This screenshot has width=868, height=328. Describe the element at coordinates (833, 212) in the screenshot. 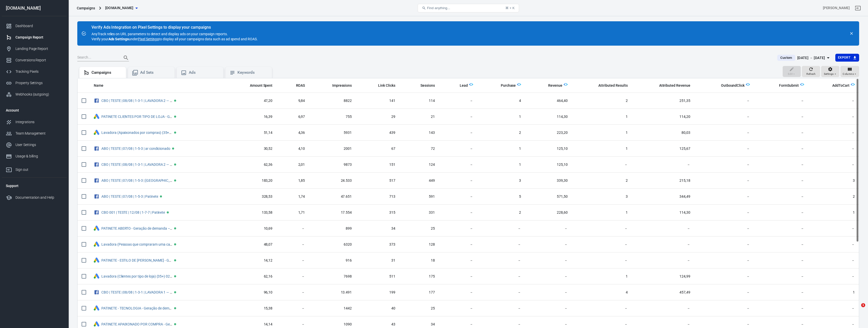

I see `span: 1` at that location.